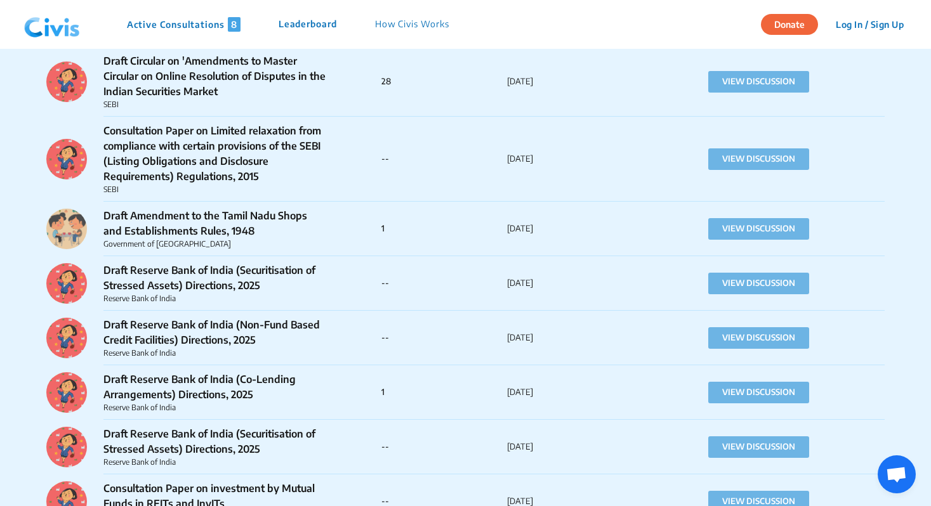  Describe the element at coordinates (412, 24) in the screenshot. I see `p: How Civis Works` at that location.